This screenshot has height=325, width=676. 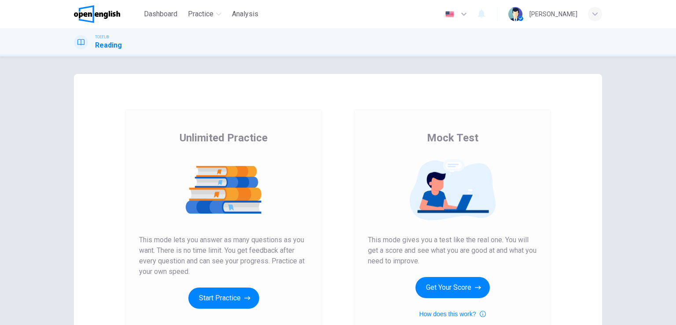 I want to click on span: Mock Test, so click(x=452, y=138).